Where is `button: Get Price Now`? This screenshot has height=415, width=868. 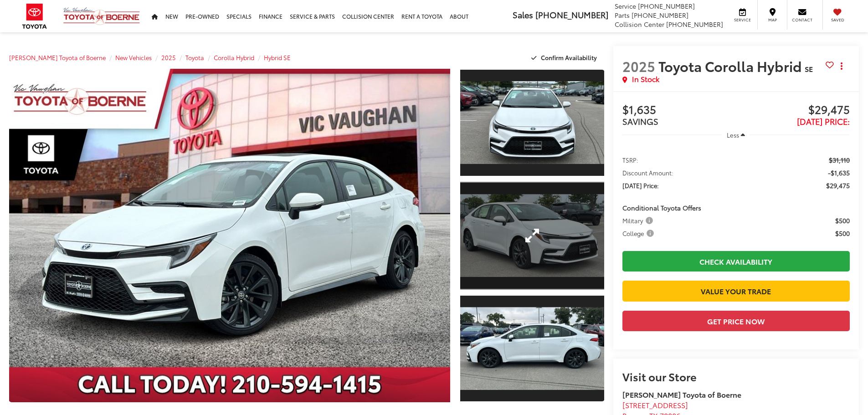
button: Get Price Now is located at coordinates (736, 320).